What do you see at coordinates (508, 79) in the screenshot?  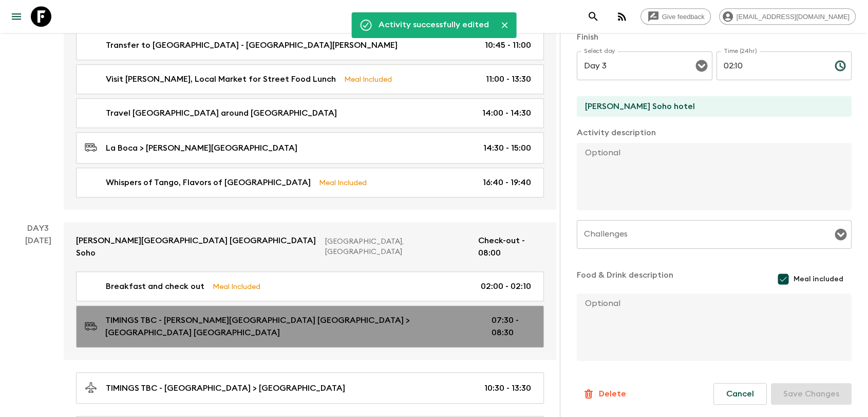 I see `p: 11:00 - 13:30` at bounding box center [508, 79].